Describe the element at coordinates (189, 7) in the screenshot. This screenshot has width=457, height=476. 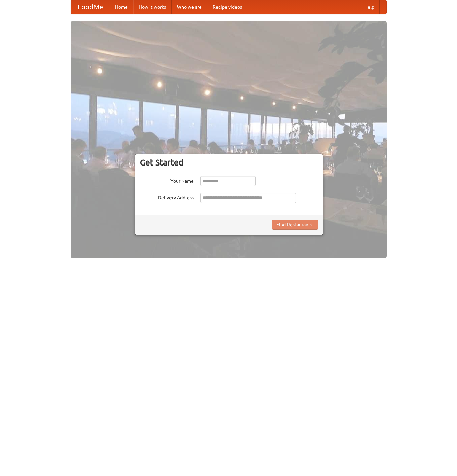
I see `a: Who we are` at that location.